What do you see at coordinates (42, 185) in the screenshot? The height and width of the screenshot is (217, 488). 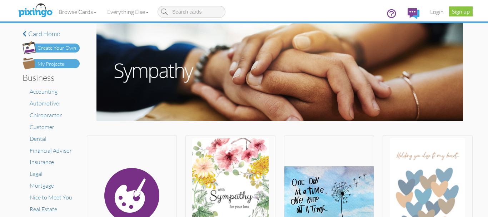 I see `a: Mortgage` at bounding box center [42, 185].